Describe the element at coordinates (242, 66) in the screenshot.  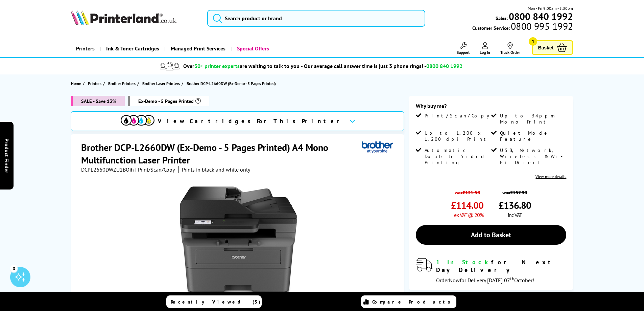
I see `span: Over are waiting to talk to you` at that location.